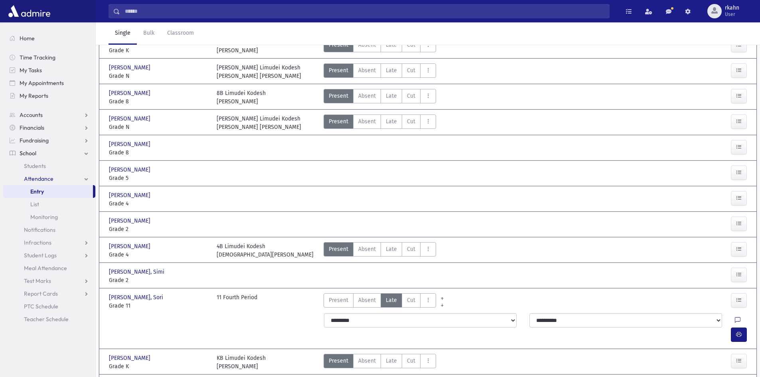  I want to click on span: Meal Attendance, so click(45, 268).